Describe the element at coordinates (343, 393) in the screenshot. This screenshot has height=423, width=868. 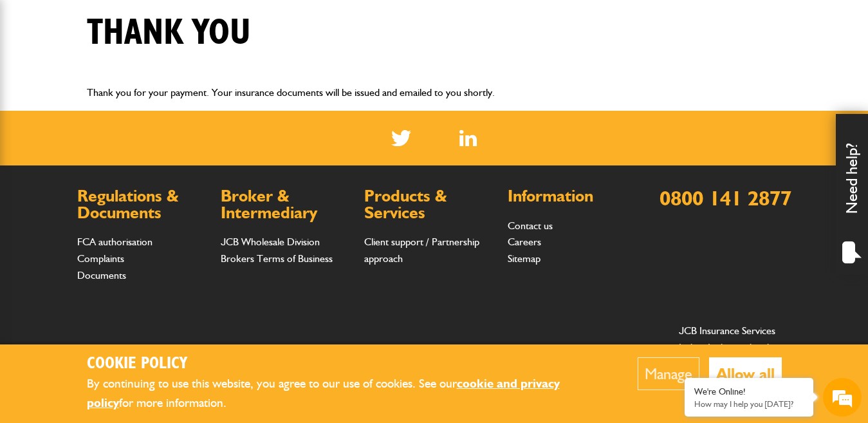
I see `p: By continuing to use this website, you agree to our use of cookies. See our for more information.` at that location.